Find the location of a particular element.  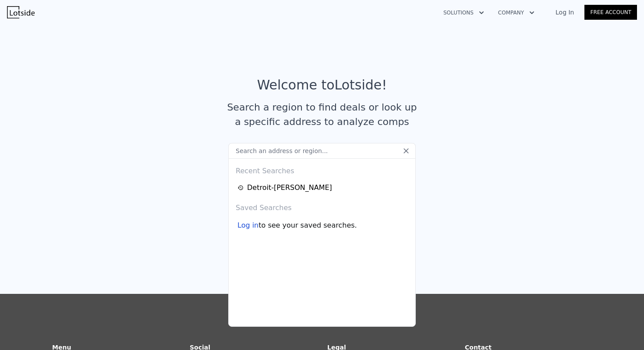

a: Log In is located at coordinates (565, 12).